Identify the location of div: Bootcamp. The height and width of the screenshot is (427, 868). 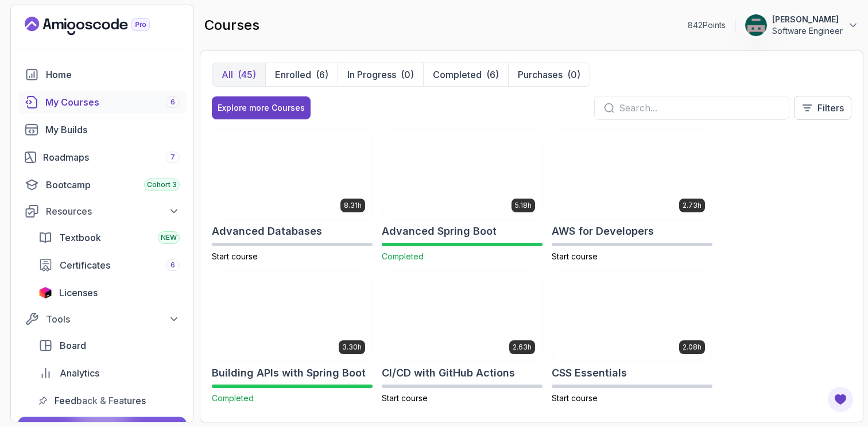
(113, 185).